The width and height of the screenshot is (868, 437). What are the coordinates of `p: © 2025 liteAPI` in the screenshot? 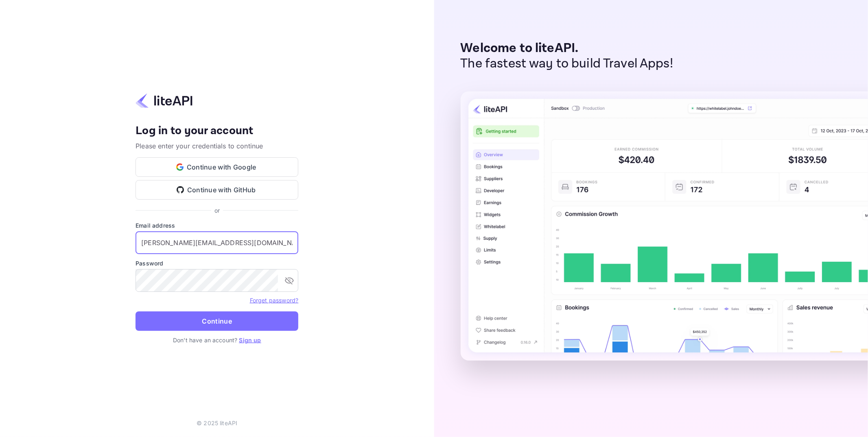 It's located at (217, 423).